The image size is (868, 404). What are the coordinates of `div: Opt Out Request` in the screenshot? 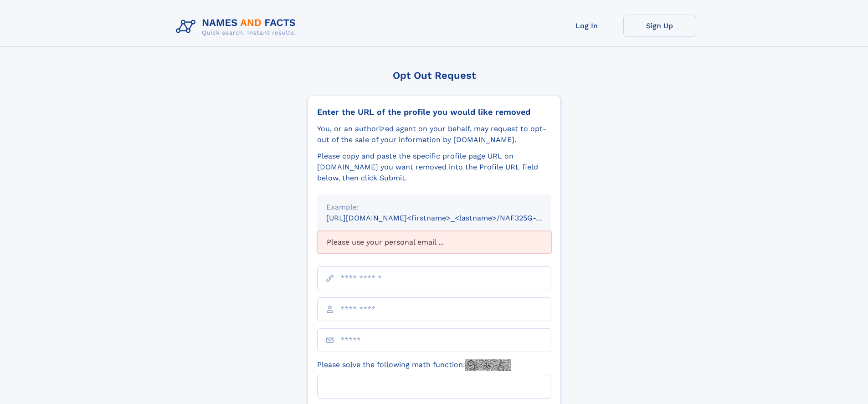 It's located at (434, 75).